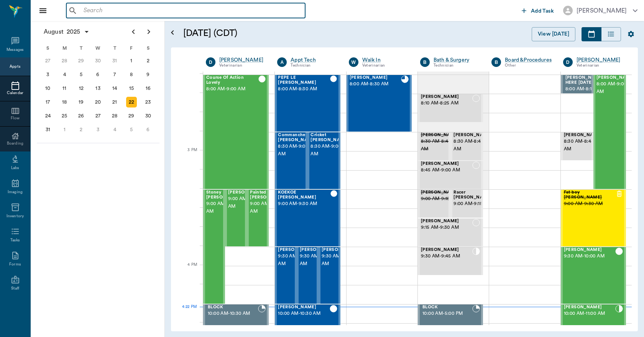 This screenshot has height=337, width=644. What do you see at coordinates (577, 146) in the screenshot?
I see `div: NOT_CONFIRMED, 8:30 AM - 8:45 AM` at bounding box center [577, 146].